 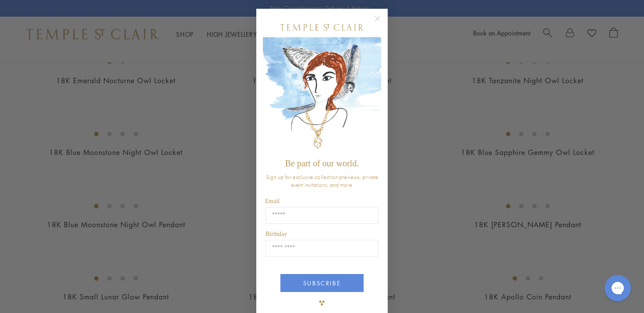 What do you see at coordinates (322, 283) in the screenshot?
I see `button: SUBSCRIBE` at bounding box center [322, 283].